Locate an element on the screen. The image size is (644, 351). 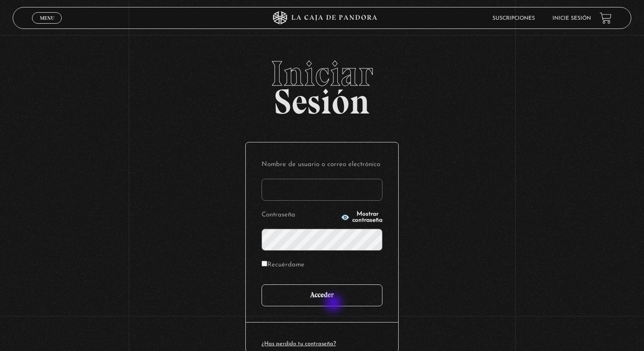
span: Menu is located at coordinates (47, 18).